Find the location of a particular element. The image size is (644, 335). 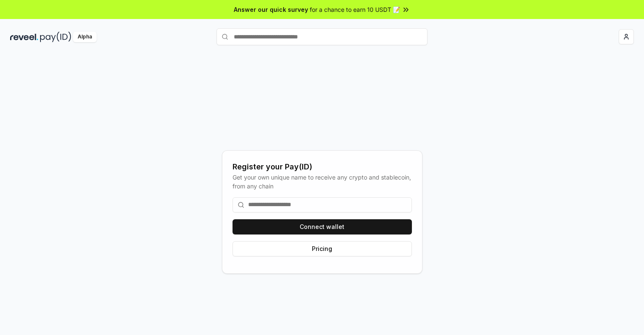

img: pay_id is located at coordinates (56, 36).